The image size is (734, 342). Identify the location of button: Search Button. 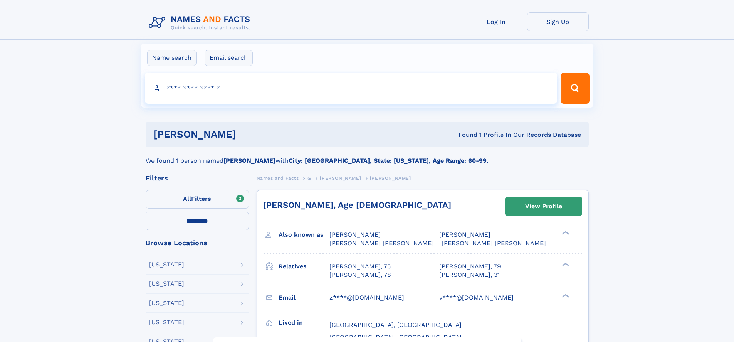
(575, 88).